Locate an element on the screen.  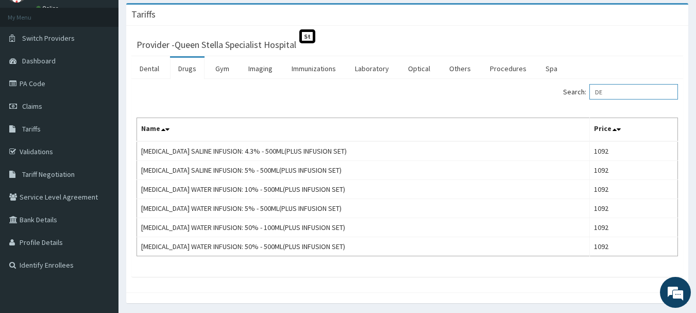
h3: Tariffs is located at coordinates (143, 14).